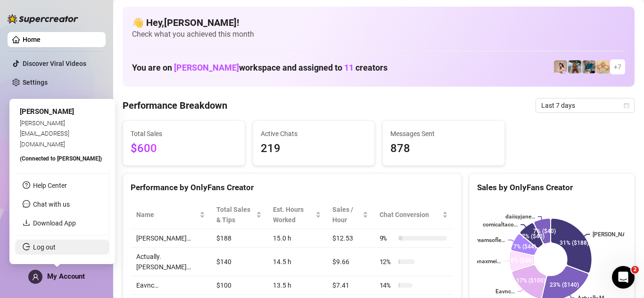  What do you see at coordinates (297, 262) in the screenshot?
I see `td: 14.5 h` at bounding box center [297, 262].